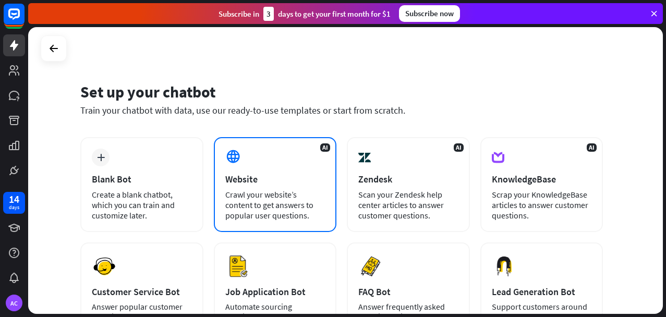  I want to click on div: AC, so click(14, 303).